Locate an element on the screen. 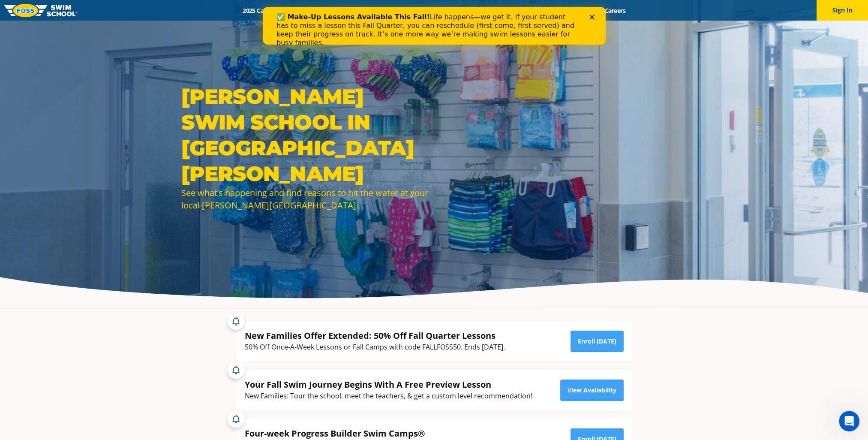  a: View Availability is located at coordinates (592, 390).